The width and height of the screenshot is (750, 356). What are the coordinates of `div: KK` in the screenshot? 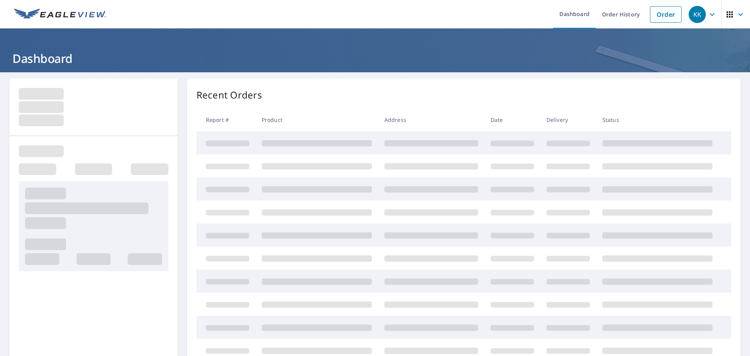 It's located at (697, 14).